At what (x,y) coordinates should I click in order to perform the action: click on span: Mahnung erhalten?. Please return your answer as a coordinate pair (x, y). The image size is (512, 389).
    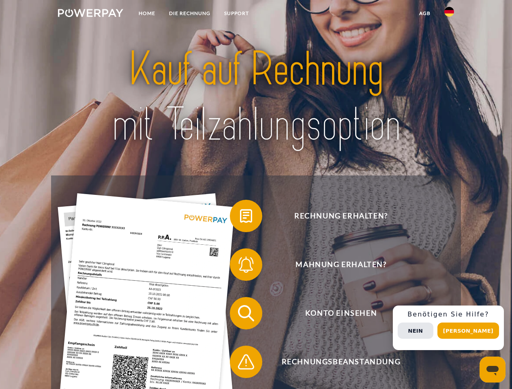
    Looking at the image, I should click on (341, 265).